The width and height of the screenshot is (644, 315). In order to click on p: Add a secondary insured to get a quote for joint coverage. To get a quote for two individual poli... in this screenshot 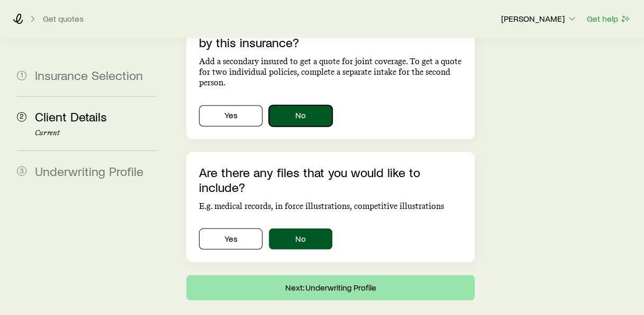, I will do `click(330, 72)`.